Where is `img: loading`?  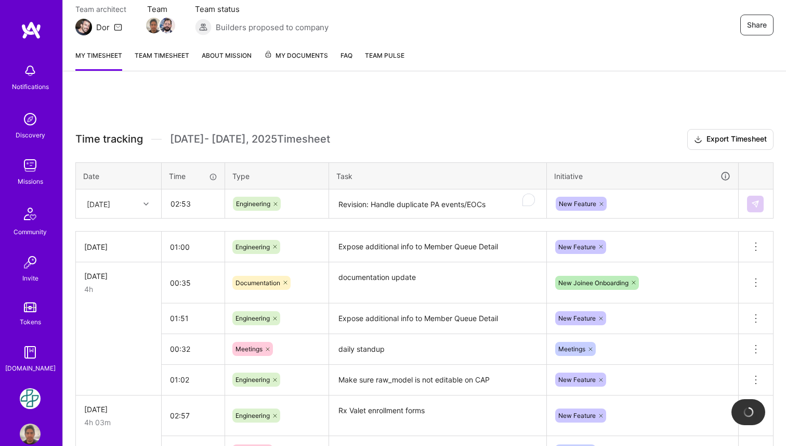
img: loading is located at coordinates (748, 412).